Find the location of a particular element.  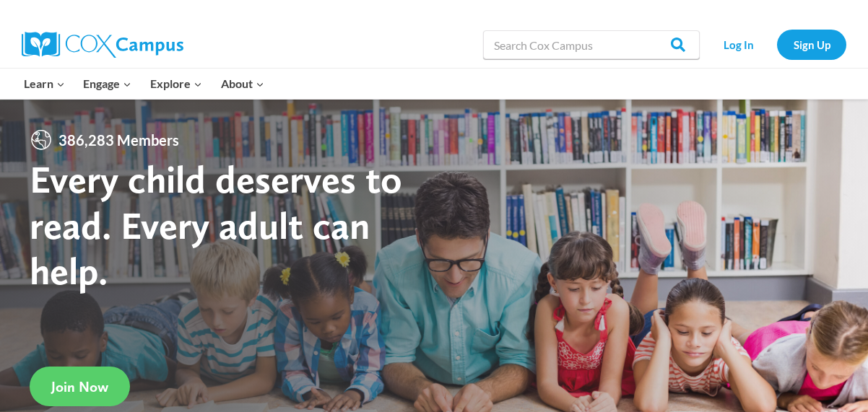

input: Search Cox Campus is located at coordinates (591, 45).